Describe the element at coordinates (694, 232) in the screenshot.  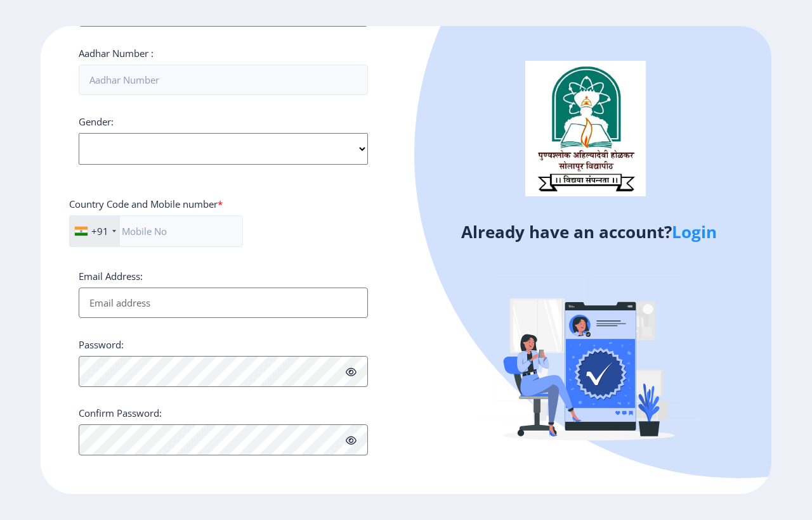
I see `a: Login` at that location.